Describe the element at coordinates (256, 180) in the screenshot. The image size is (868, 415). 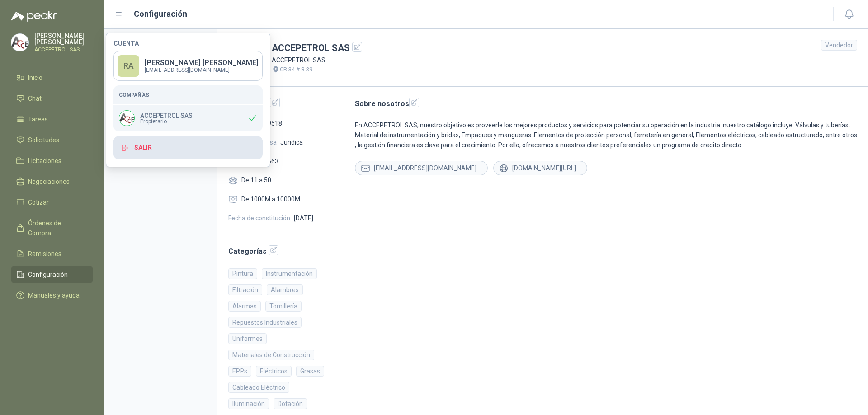
I see `span: De 11 a 50` at that location.